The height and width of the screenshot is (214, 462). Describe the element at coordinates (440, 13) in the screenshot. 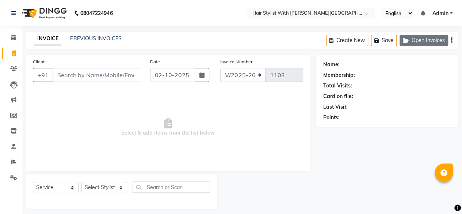

I see `span: Admin` at that location.